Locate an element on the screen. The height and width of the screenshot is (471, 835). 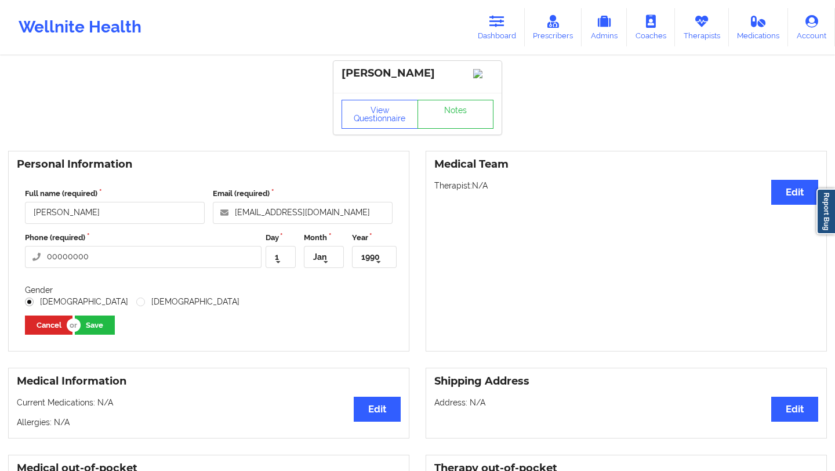
a: Notes is located at coordinates (456, 114).